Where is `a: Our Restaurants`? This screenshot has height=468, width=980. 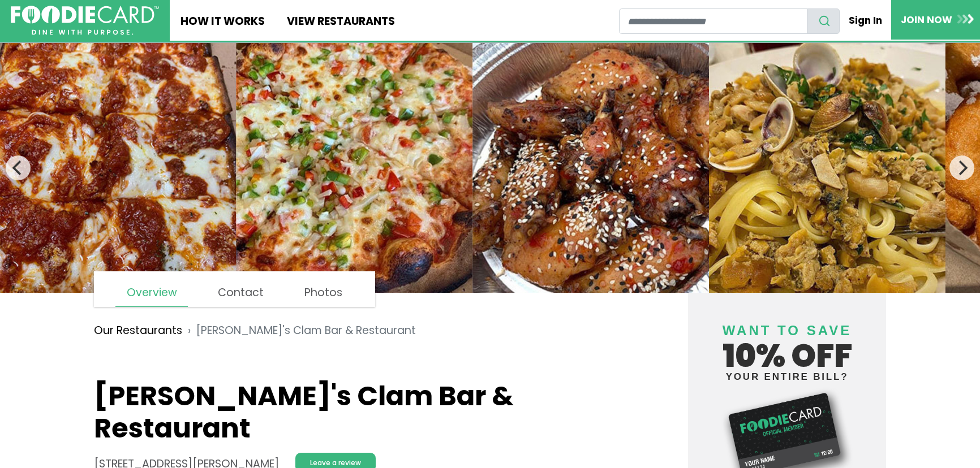
a: Our Restaurants is located at coordinates (138, 330).